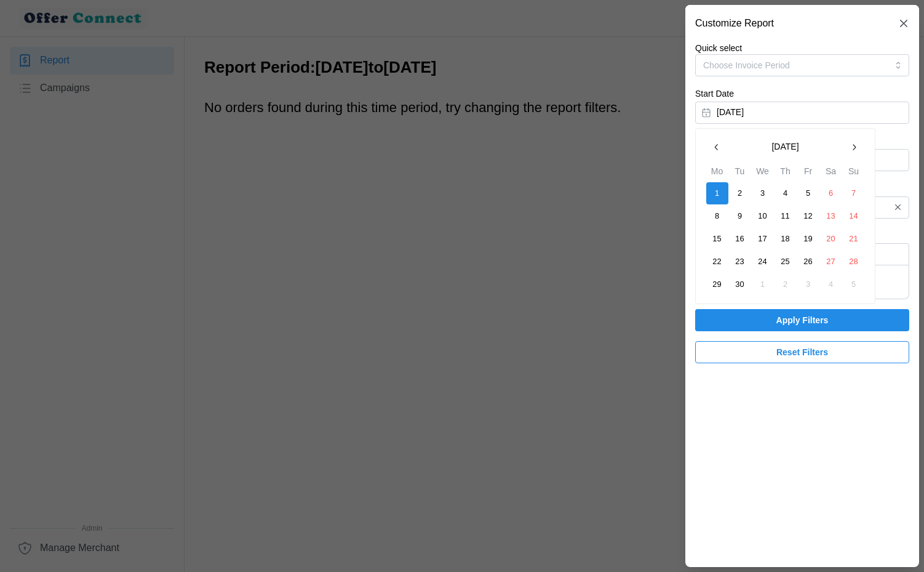 Image resolution: width=924 pixels, height=572 pixels. I want to click on button: 5 October 2025, so click(854, 284).